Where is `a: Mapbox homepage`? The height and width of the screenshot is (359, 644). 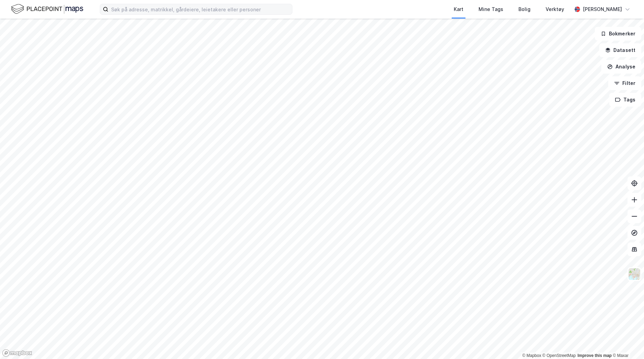
a: Mapbox homepage is located at coordinates (17, 353).